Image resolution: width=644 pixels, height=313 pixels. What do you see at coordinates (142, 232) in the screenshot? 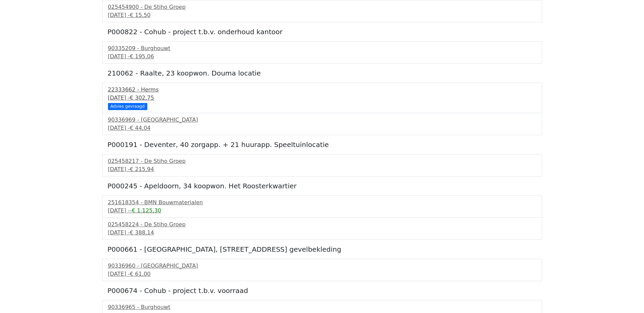
I see `span: € 388,14` at bounding box center [142, 232].